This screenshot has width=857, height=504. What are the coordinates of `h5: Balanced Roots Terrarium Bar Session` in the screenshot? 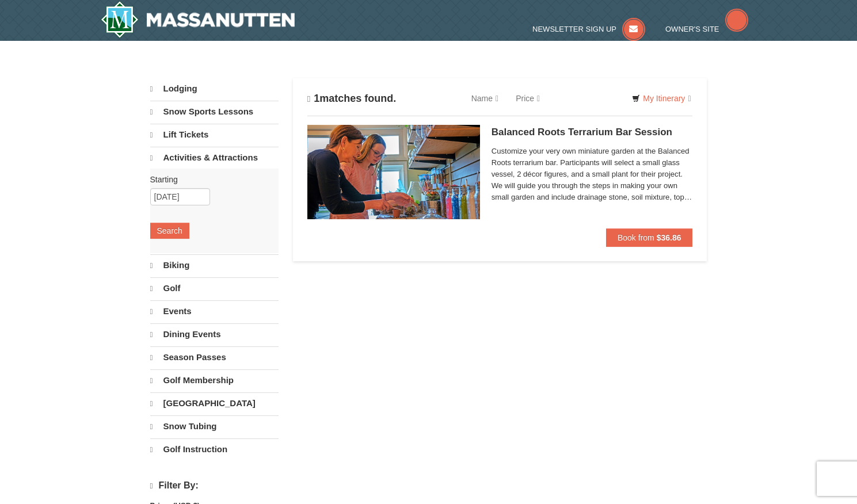 It's located at (592, 132).